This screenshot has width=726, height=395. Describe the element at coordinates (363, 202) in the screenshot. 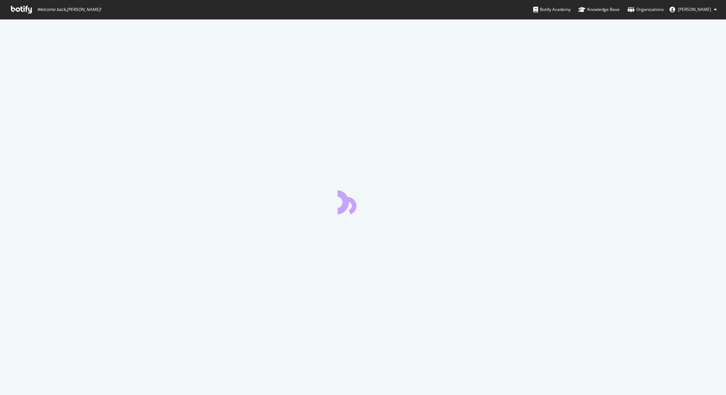

I see `div: animation` at that location.